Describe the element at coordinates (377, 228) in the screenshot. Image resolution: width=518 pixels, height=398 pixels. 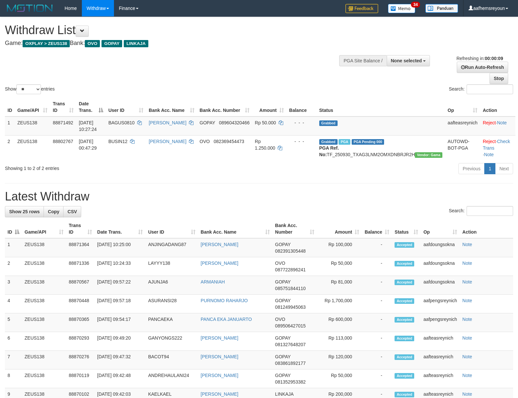
I see `th: Balance: activate to sort column ascending` at that location.